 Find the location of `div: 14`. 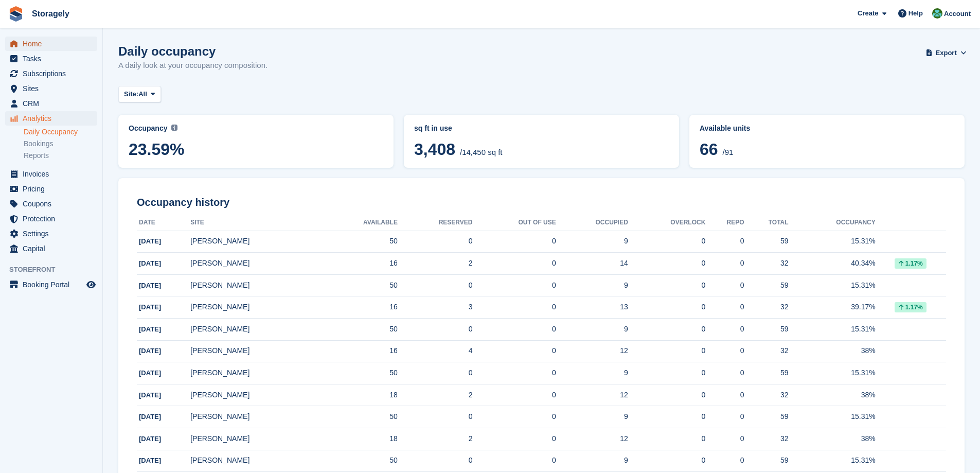

div: 14 is located at coordinates (592, 263).